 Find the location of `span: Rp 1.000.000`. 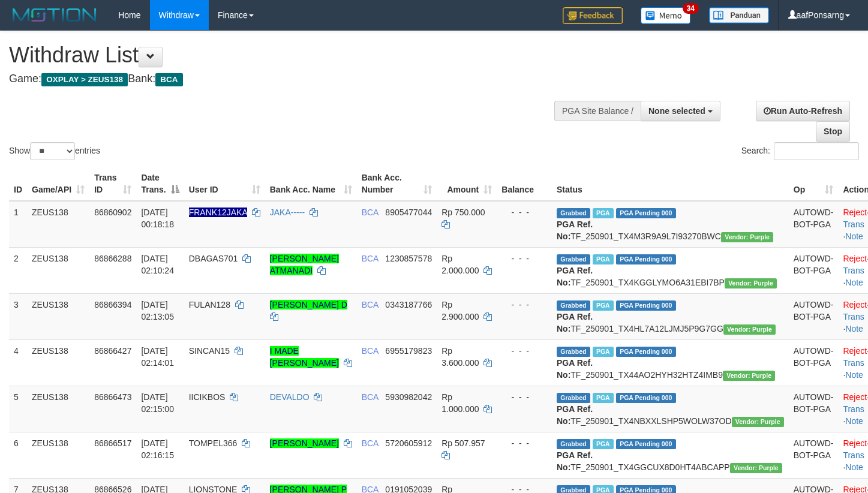

span: Rp 1.000.000 is located at coordinates (460, 403).